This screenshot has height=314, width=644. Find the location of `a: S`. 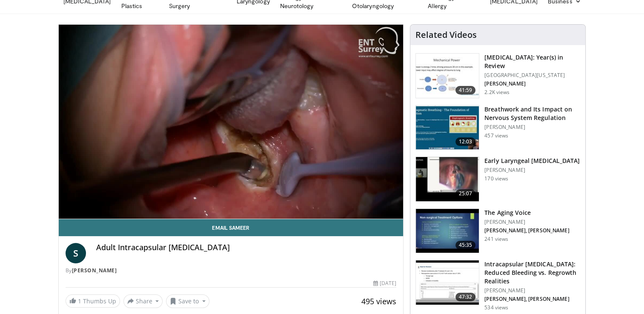

a: S is located at coordinates (76, 253).